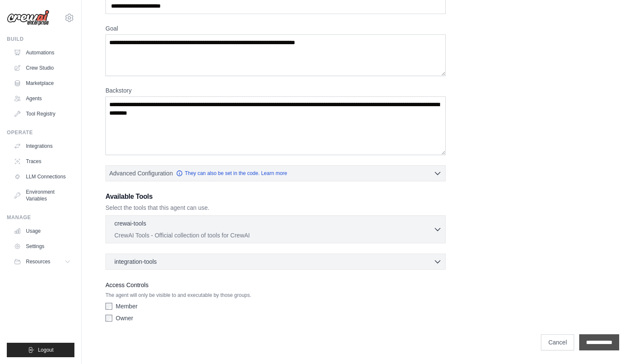 The height and width of the screenshot is (364, 643). I want to click on img: Logo, so click(28, 18).